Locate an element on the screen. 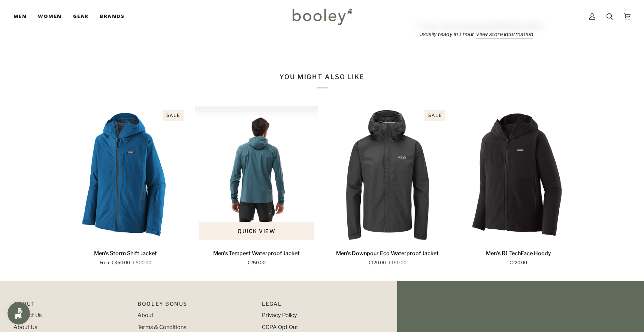 This screenshot has width=644, height=332. product-grid-item: Men's Storm Shift Jacket is located at coordinates (126, 186).